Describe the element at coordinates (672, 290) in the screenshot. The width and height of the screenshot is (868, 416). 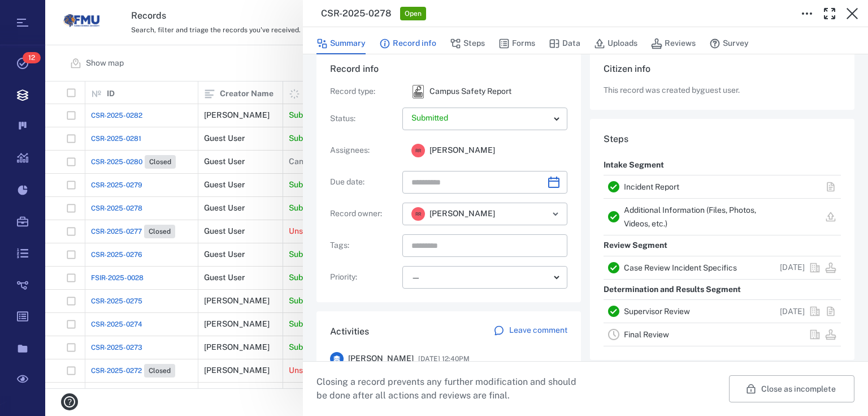
I see `p: Determination and Results Segment` at that location.